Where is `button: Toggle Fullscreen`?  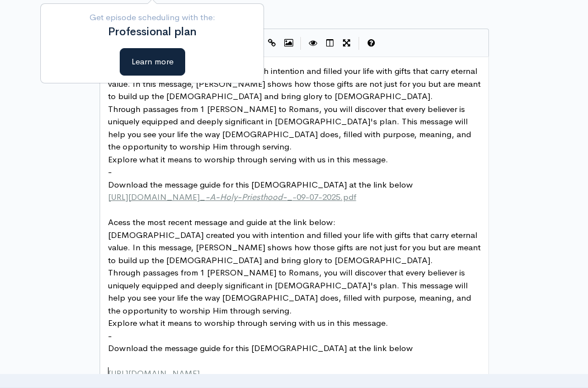
button: Toggle Fullscreen is located at coordinates (347, 43).